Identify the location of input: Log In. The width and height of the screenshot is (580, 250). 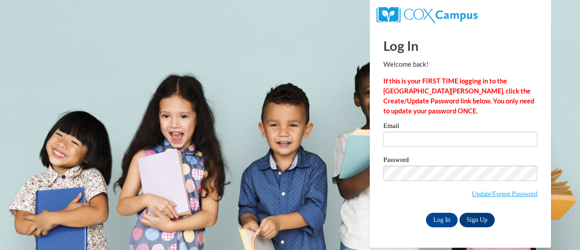
(442, 220).